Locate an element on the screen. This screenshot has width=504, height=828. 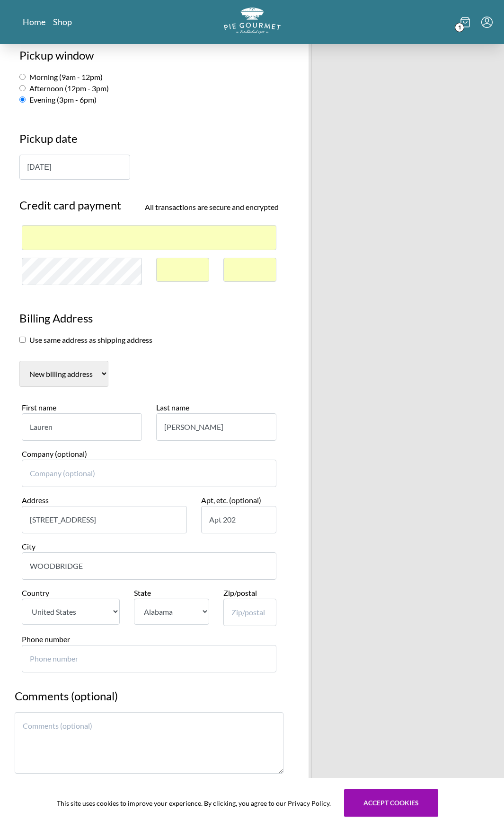
button: Menu is located at coordinates (487, 22).